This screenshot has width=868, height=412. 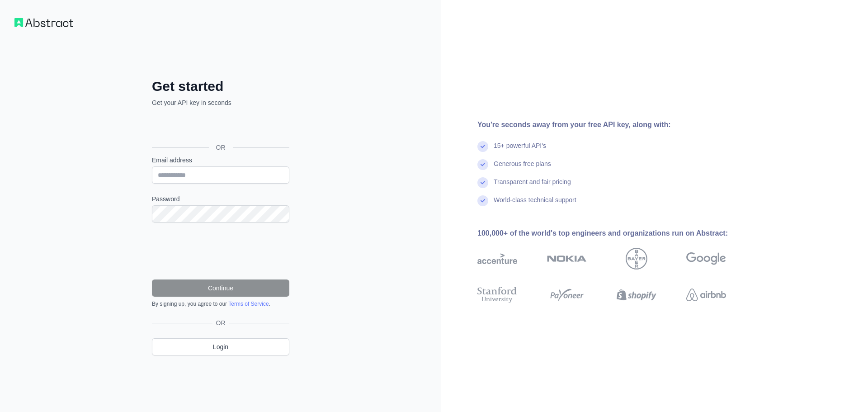 What do you see at coordinates (220, 288) in the screenshot?
I see `button: Continue` at bounding box center [220, 288].